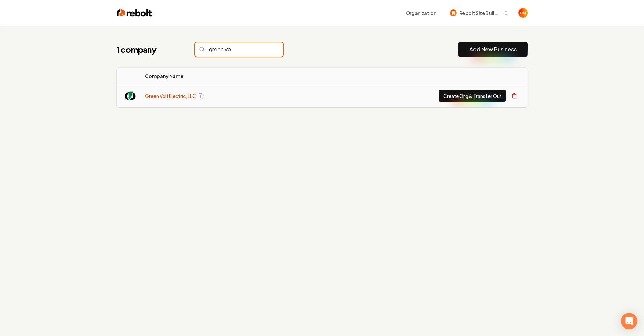 The image size is (644, 336). What do you see at coordinates (480, 13) in the screenshot?
I see `span: Rebolt Site Builder` at bounding box center [480, 13].